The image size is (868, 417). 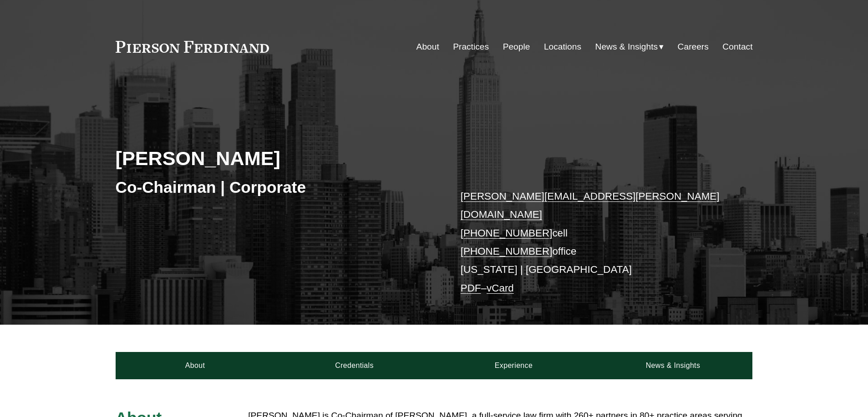 I want to click on a: People, so click(x=517, y=47).